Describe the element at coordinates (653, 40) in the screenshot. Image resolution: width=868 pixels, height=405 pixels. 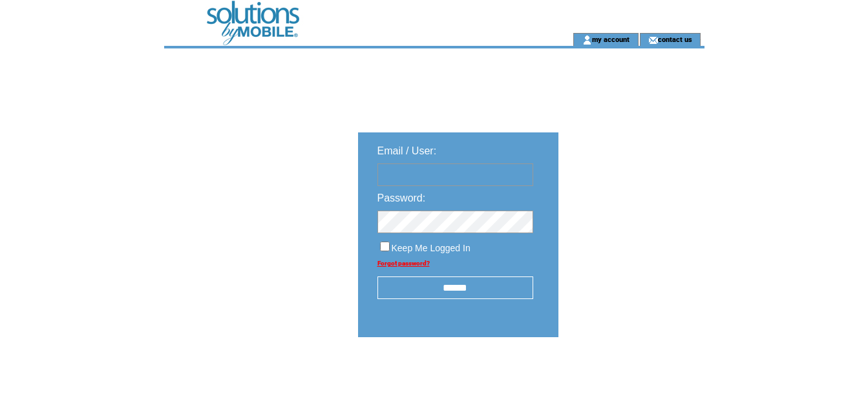
I see `img: contact_us_icon.gif;jsessionid=298E813963EAC92908945E67880F7D49` at that location.